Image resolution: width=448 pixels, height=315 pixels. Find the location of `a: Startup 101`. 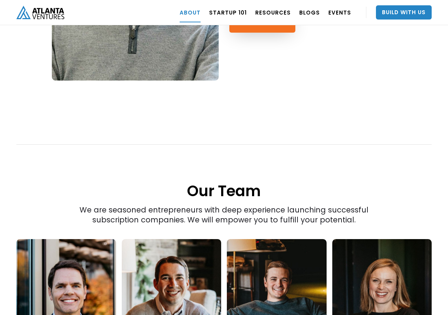

a: Startup 101 is located at coordinates (228, 12).